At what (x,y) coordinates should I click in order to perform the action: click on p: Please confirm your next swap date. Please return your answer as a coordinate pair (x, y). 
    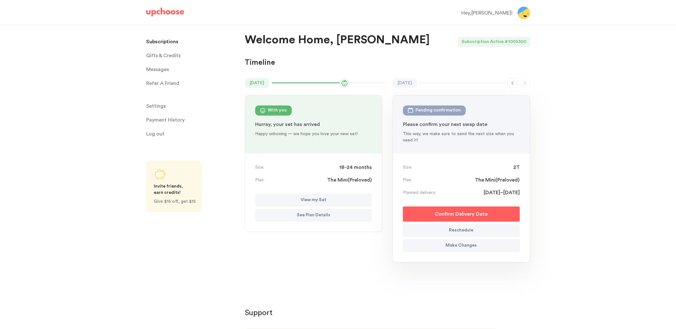
    Looking at the image, I should click on (461, 124).